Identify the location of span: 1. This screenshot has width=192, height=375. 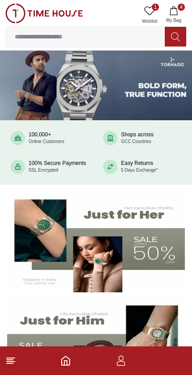
(156, 7).